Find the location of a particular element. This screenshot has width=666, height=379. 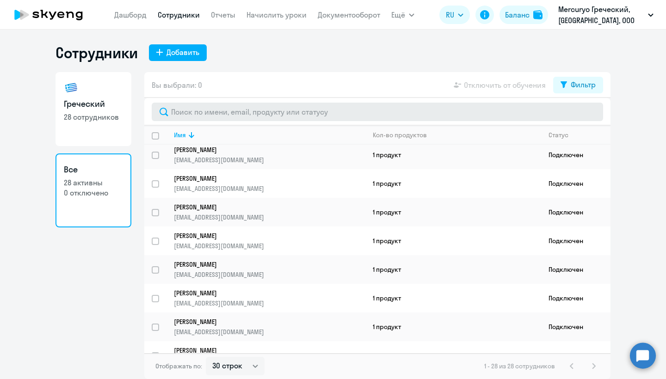

img: balance is located at coordinates (538, 15).